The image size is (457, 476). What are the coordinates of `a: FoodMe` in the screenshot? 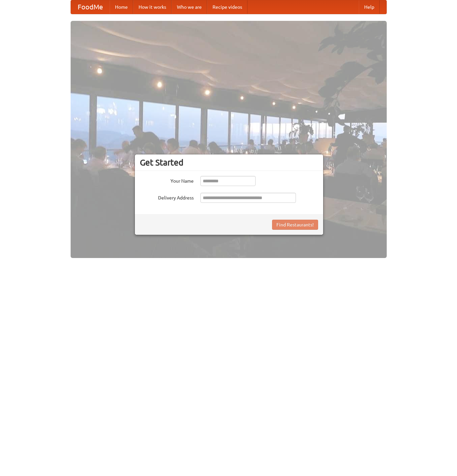 It's located at (90, 7).